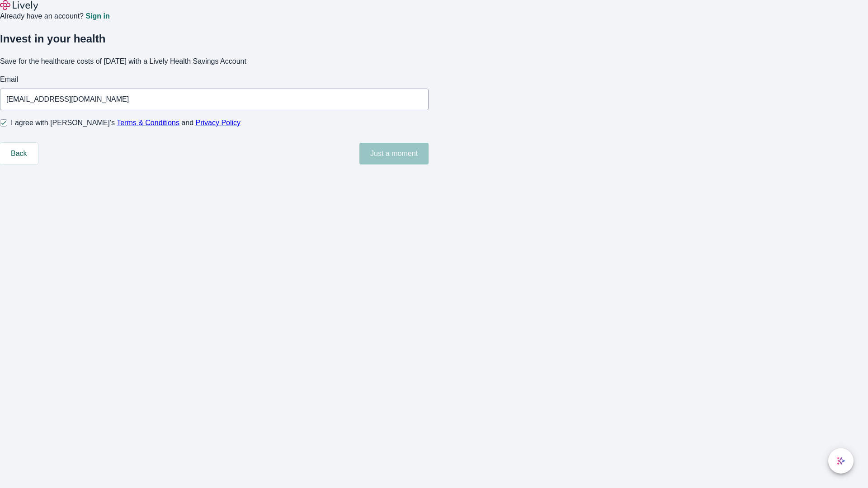 Image resolution: width=868 pixels, height=488 pixels. I want to click on a: Terms & Conditions, so click(148, 123).